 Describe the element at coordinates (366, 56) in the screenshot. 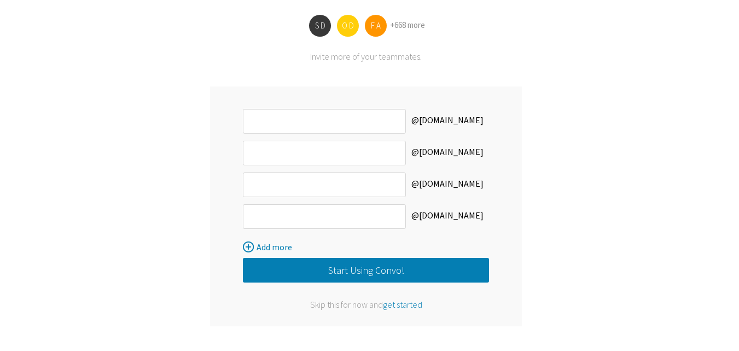

I see `div: Invite more of your teammates.` at that location.